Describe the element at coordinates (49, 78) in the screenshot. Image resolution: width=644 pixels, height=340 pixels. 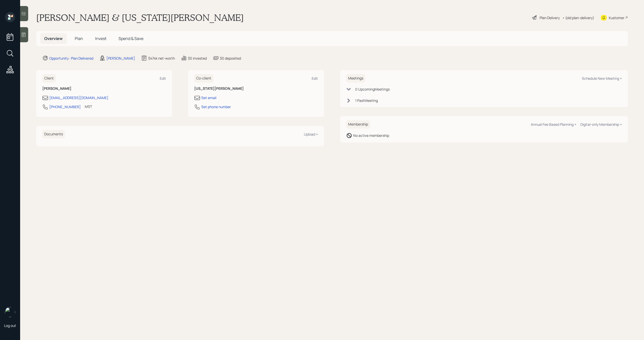
I see `h6: Client` at that location.